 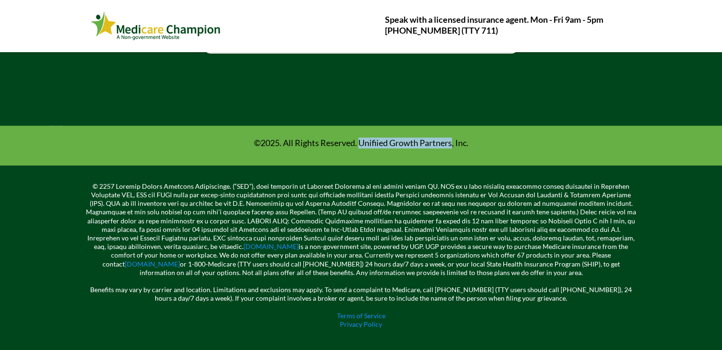 What do you see at coordinates (361, 230) in the screenshot?
I see `p: © 2257 Loremip Dolors Ametcons Adipiscinge. (“SED”), doei temporin ut Laboreet Dolorema al eni ad...` at bounding box center [361, 230].